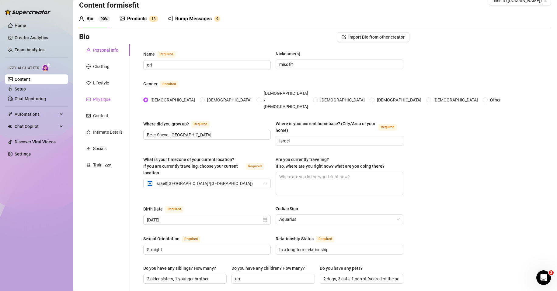 This screenshot has width=557, height=291. Describe the element at coordinates (287, 209) in the screenshot. I see `div: Zodiac Sign` at that location.